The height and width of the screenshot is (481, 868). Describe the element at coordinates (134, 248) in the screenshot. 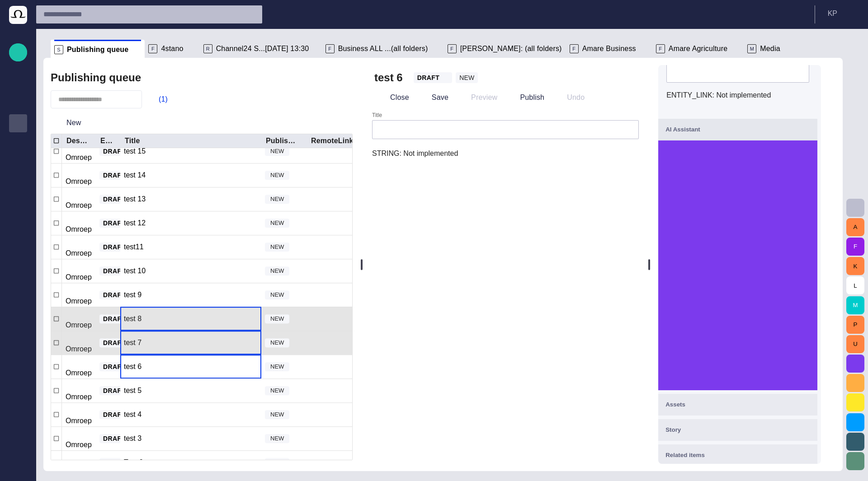

I see `div: test11` at that location.